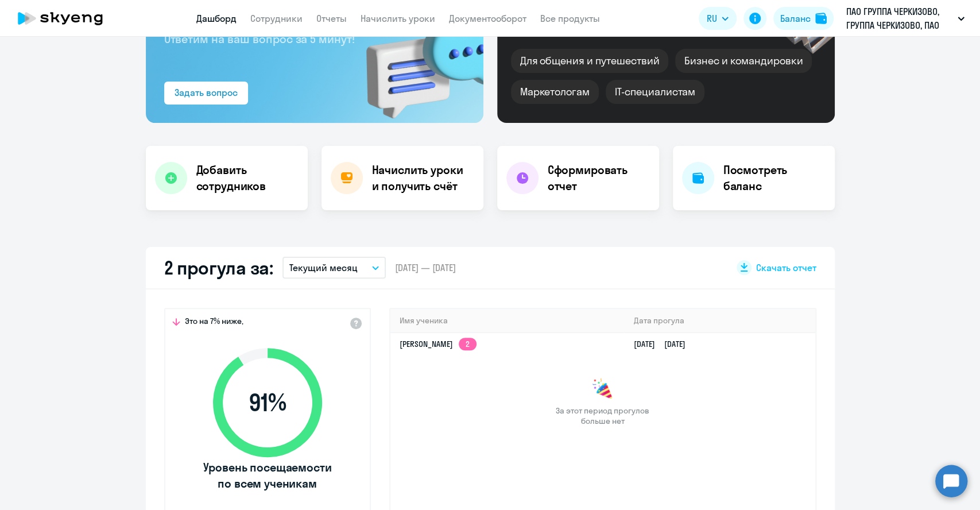 This screenshot has height=510, width=980. What do you see at coordinates (590, 61) in the screenshot?
I see `div: Для общения и путешествий` at bounding box center [590, 61].